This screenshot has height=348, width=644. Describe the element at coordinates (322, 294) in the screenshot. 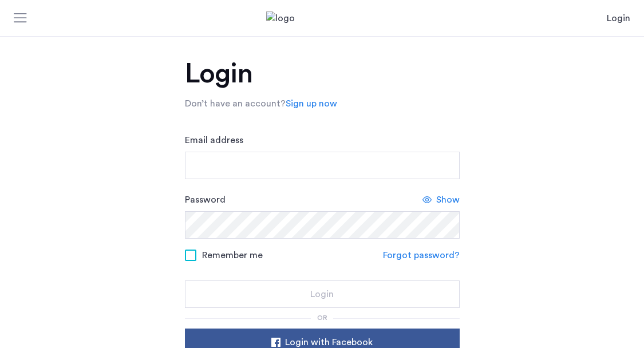

I see `button: button` at that location.